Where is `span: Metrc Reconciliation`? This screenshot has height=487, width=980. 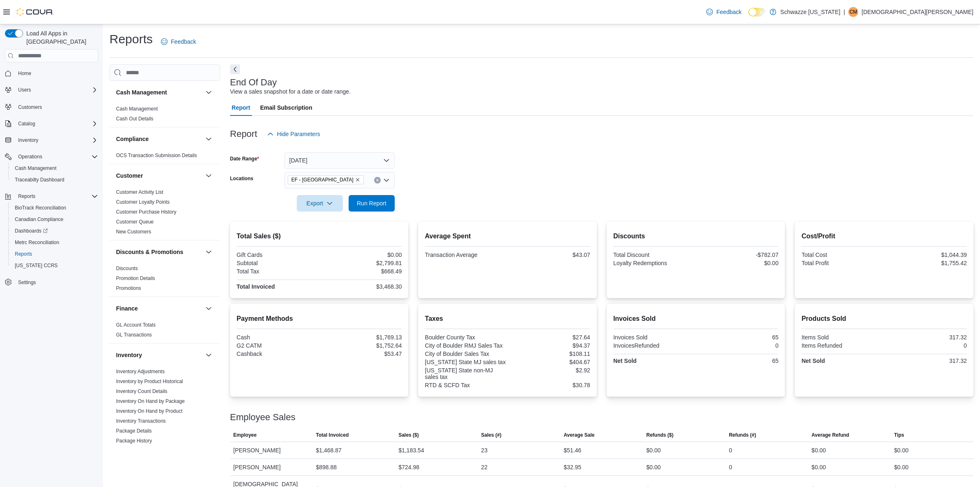 span: Metrc Reconciliation is located at coordinates (54, 242).